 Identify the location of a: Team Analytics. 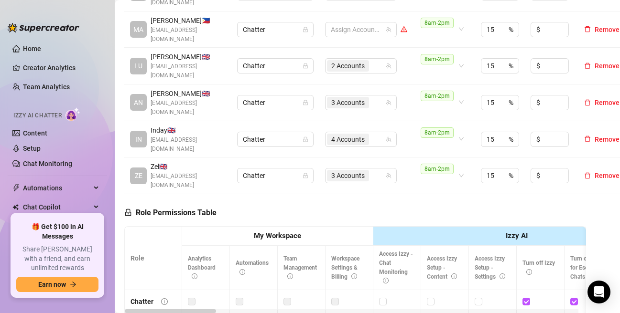
(46, 87).